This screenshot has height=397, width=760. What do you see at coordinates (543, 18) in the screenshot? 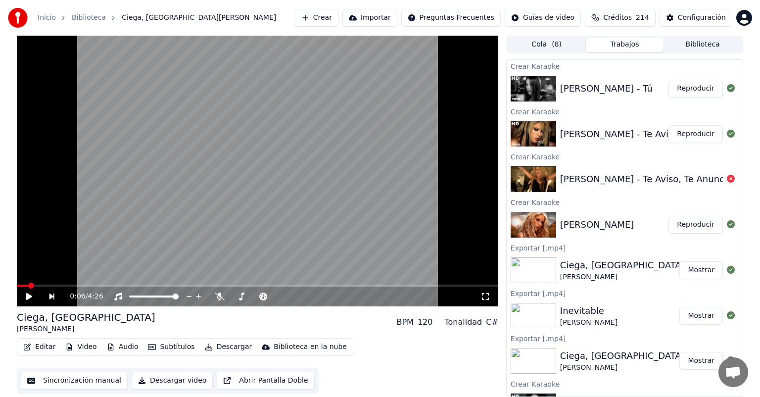
I see `button: Guías de video` at bounding box center [543, 18].